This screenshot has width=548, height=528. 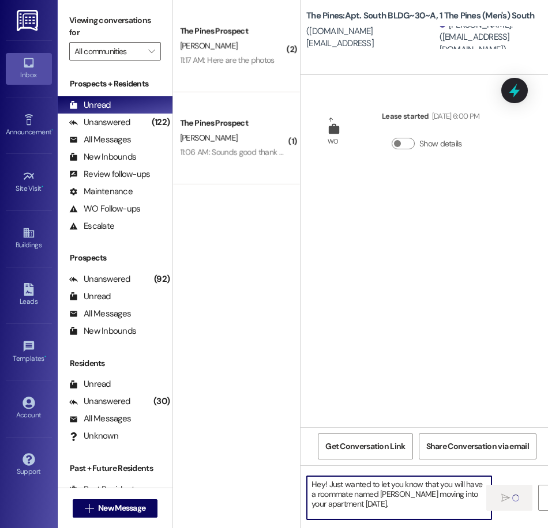 I want to click on button: Share Conversation via email, so click(x=477, y=446).